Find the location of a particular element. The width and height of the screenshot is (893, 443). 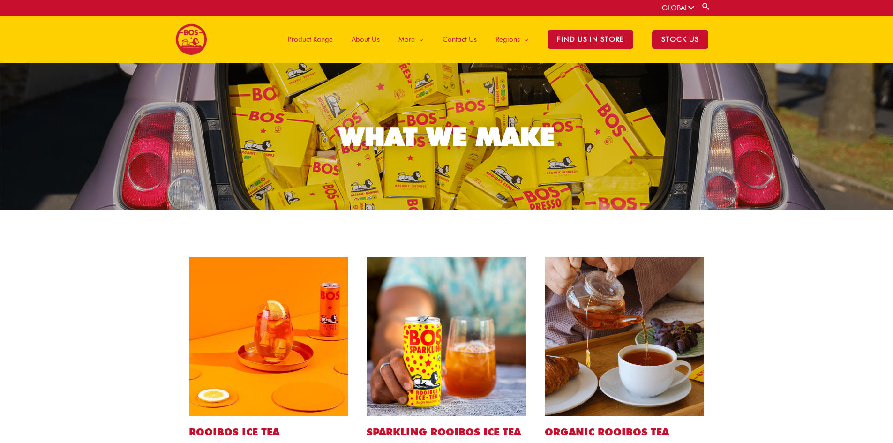

a: Contact Us is located at coordinates (459, 39).